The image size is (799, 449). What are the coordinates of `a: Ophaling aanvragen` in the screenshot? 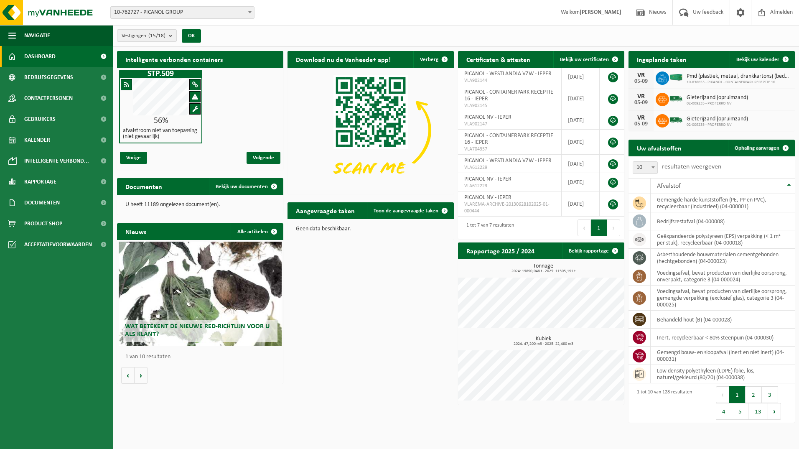 It's located at (761, 148).